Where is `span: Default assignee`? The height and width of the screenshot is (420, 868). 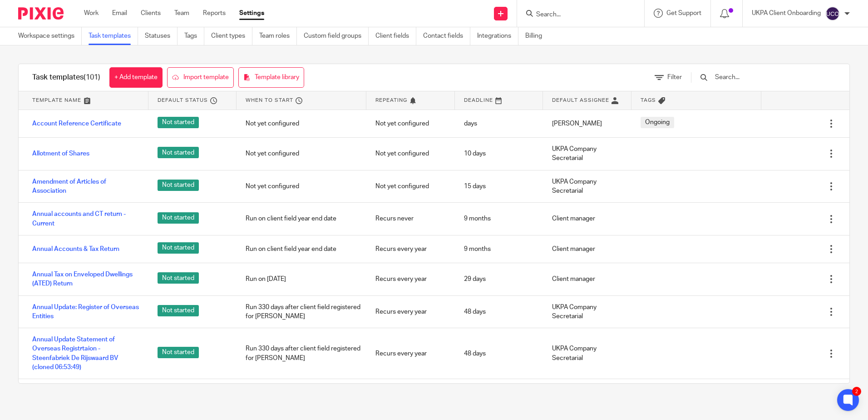 span: Default assignee is located at coordinates (581, 100).